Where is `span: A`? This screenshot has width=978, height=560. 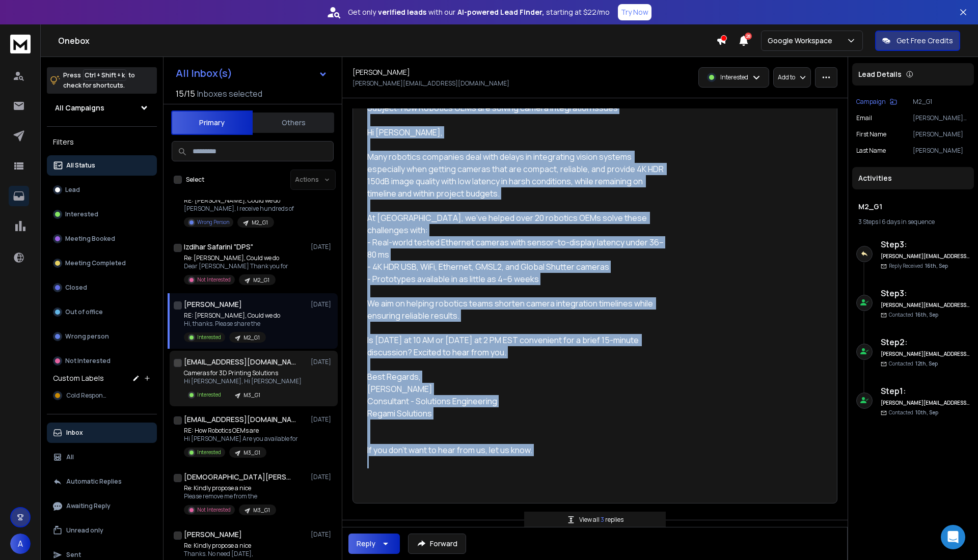
span: A is located at coordinates (21, 543).